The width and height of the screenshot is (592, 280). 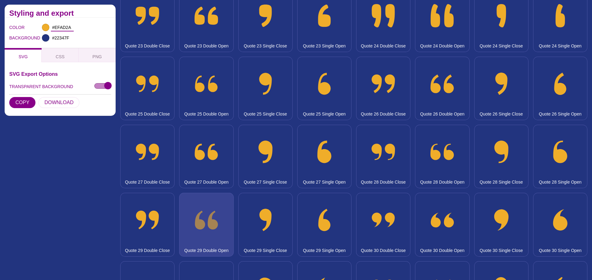 I want to click on button: Quote 28 Double Close, so click(x=383, y=157).